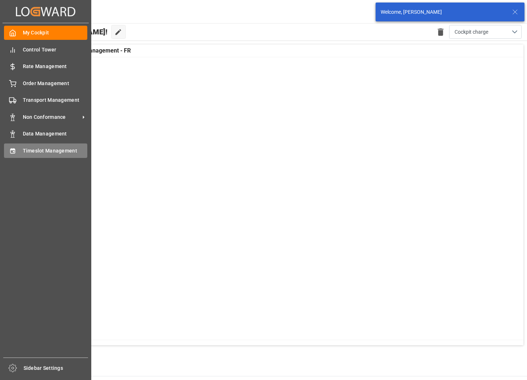 The image size is (527, 380). I want to click on a: Order Management, so click(46, 83).